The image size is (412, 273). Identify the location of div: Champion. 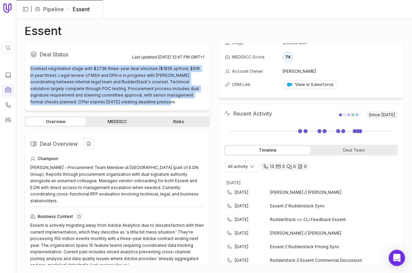
(117, 159).